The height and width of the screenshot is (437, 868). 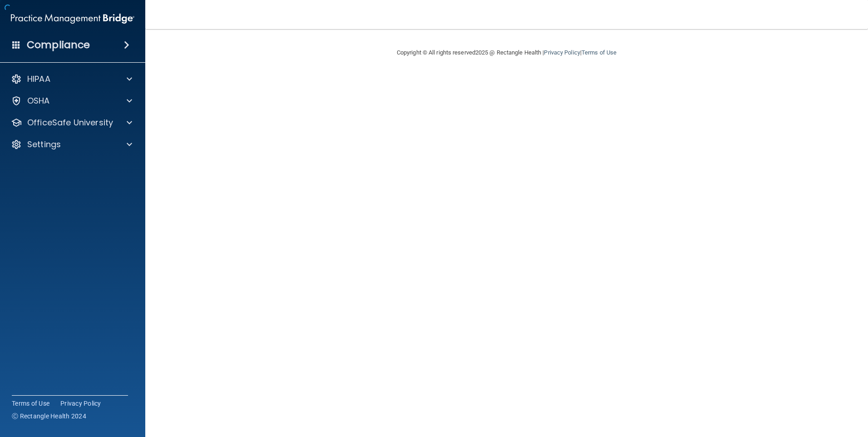 I want to click on h4: Compliance, so click(x=58, y=45).